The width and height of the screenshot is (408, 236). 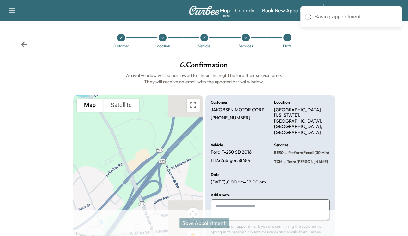 What do you see at coordinates (231, 161) in the screenshot?
I see `p: 1ft7x2a61gec58484` at bounding box center [231, 161].